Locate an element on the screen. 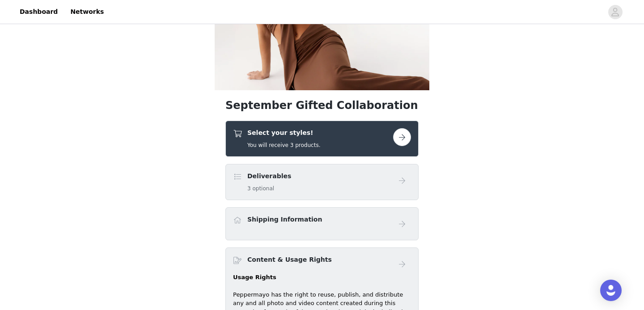 The width and height of the screenshot is (644, 310). strong: Usage Rights is located at coordinates (255, 277).